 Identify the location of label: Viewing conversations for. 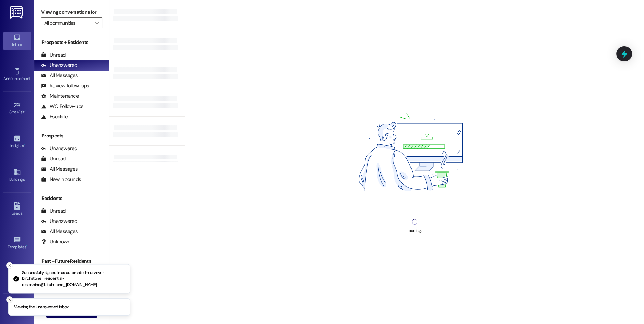
(72, 12).